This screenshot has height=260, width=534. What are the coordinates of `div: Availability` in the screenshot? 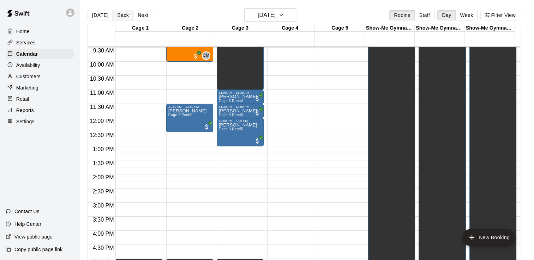 It's located at (40, 65).